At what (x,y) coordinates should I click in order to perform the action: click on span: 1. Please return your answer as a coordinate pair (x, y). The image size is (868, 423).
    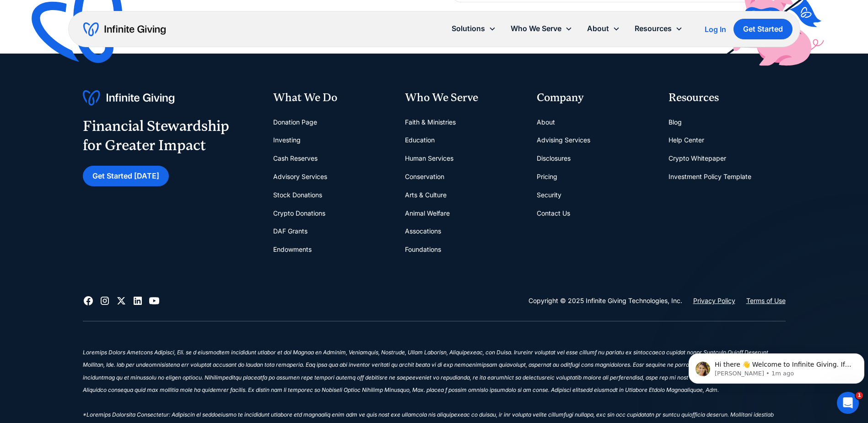
    Looking at the image, I should click on (860, 395).